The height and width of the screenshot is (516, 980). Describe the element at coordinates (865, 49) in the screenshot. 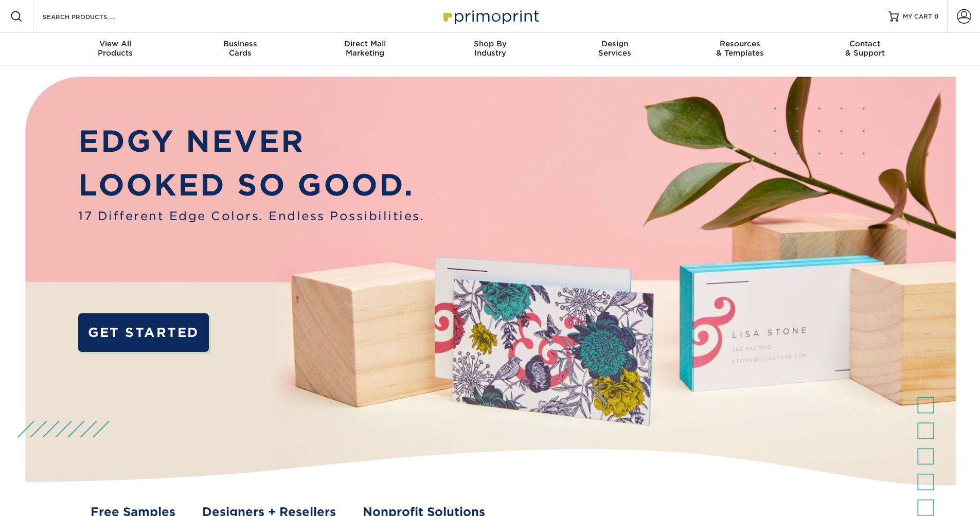

I see `div: & Support` at that location.